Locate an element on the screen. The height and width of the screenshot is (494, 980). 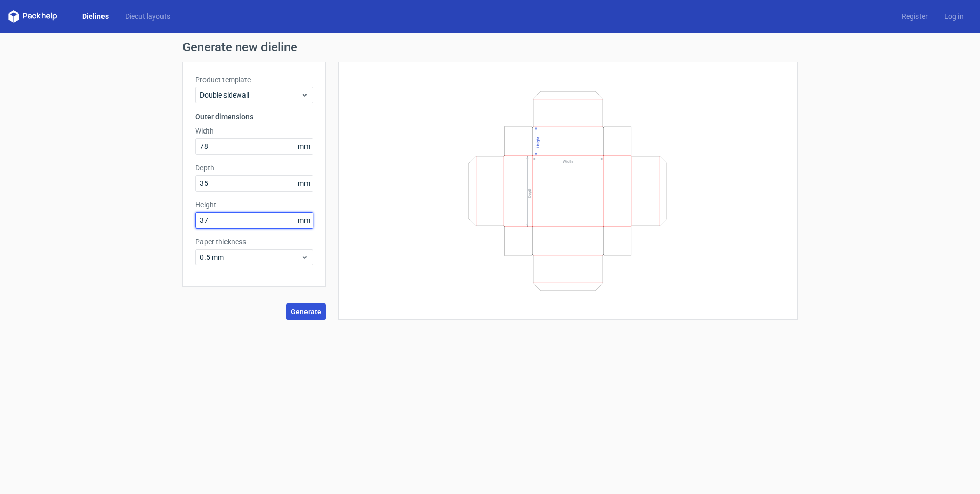
span: Double sidewall is located at coordinates (250, 95).